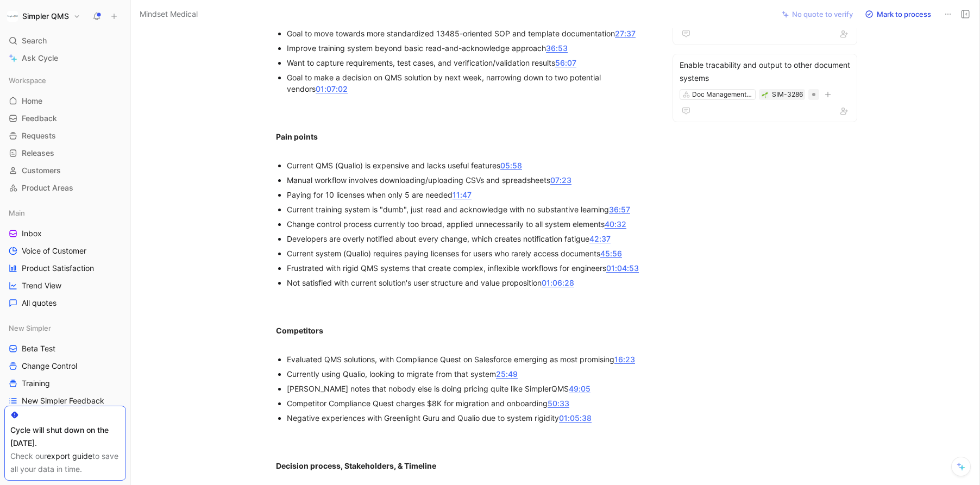  Describe the element at coordinates (65, 101) in the screenshot. I see `a: Home` at that location.